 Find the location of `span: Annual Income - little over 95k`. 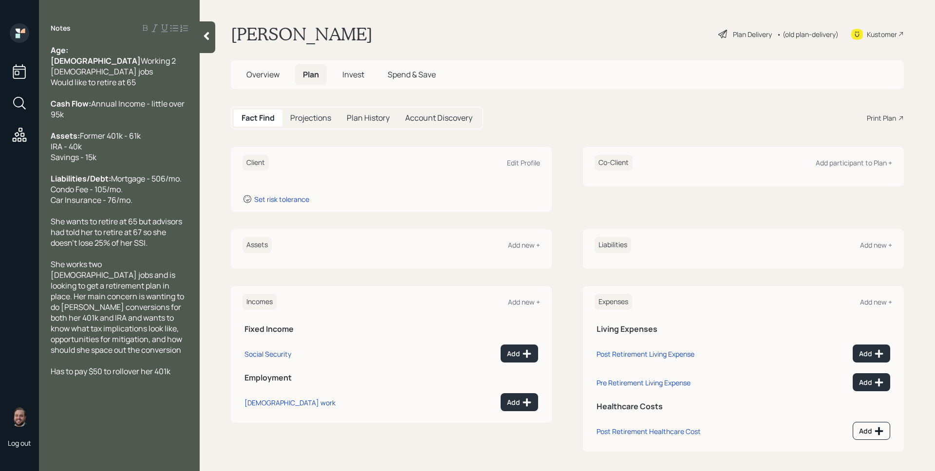

span: Annual Income - little over 95k is located at coordinates (118, 109).